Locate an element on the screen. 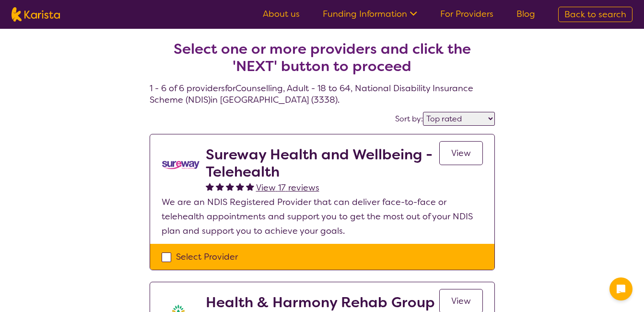  a: Blog is located at coordinates (526, 14).